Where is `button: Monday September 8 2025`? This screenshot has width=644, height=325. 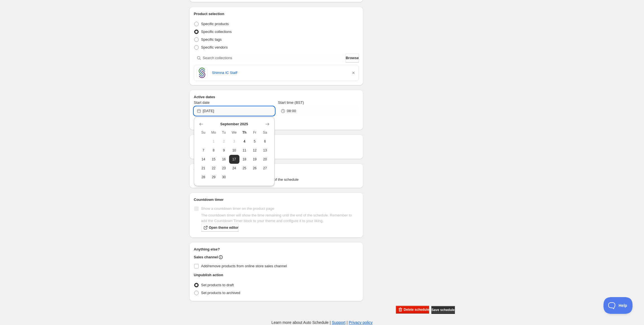
button: Monday September 8 2025 is located at coordinates (213, 151).